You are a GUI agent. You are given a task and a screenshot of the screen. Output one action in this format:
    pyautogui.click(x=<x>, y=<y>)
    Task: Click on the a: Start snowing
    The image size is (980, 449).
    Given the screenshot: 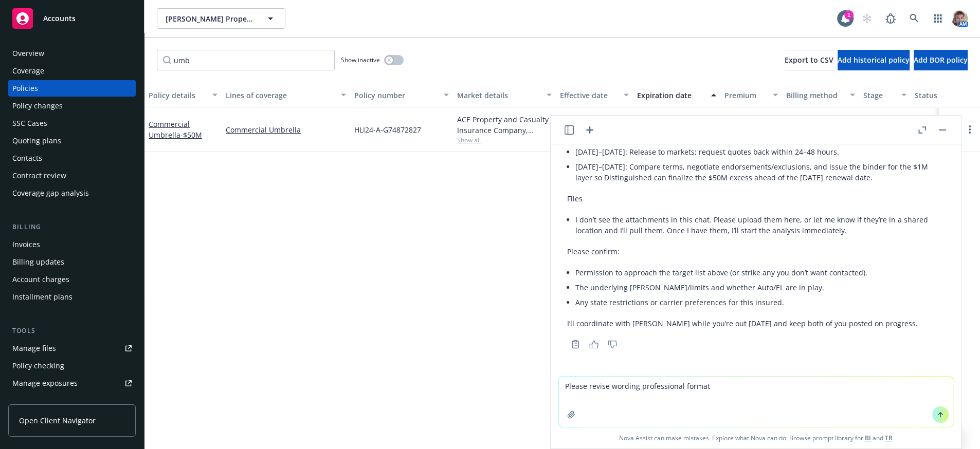 What is the action you would take?
    pyautogui.click(x=867, y=19)
    